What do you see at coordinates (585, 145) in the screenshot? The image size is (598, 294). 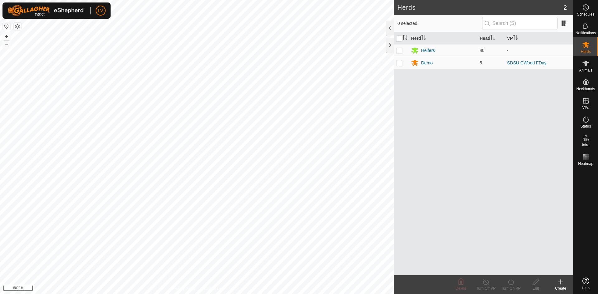 I see `span: Infra` at bounding box center [585, 145].